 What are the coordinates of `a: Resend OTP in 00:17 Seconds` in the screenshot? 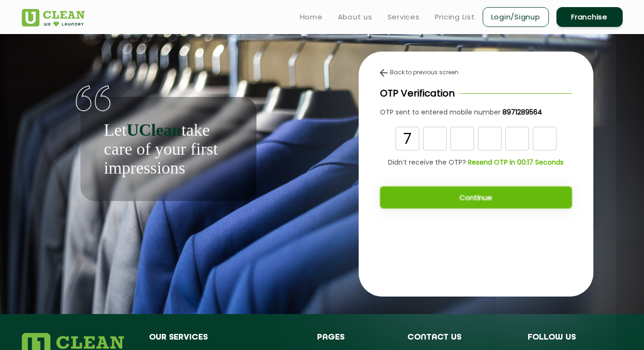 It's located at (515, 162).